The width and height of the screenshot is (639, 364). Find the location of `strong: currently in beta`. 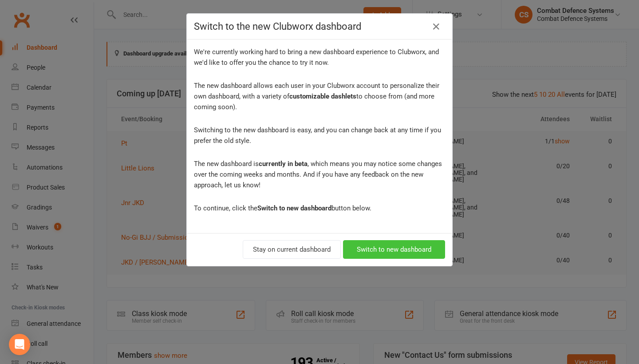

strong: currently in beta is located at coordinates (283, 163).